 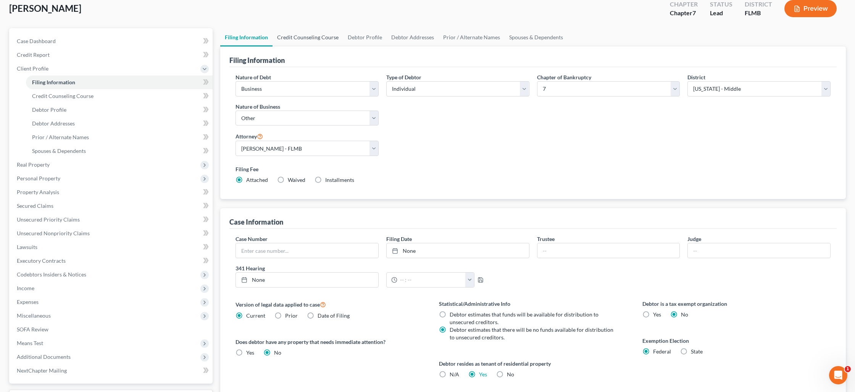 What do you see at coordinates (35, 206) in the screenshot?
I see `span: Secured Claims` at bounding box center [35, 206].